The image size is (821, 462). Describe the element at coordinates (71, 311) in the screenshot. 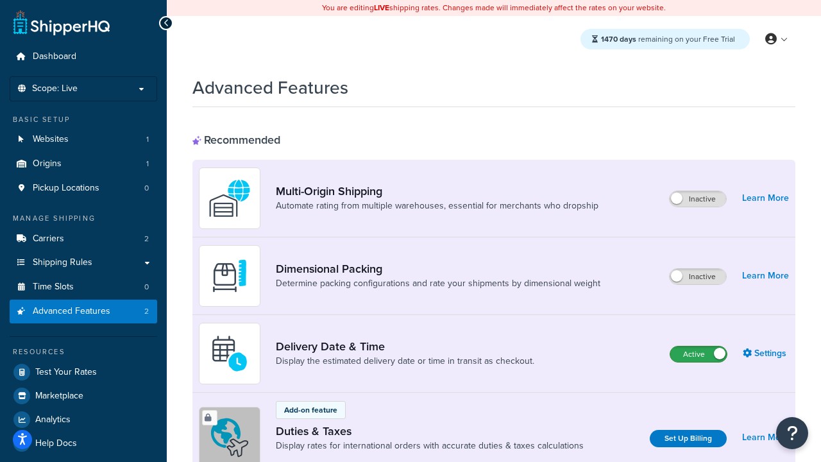

I see `span: Advanced Features` at that location.